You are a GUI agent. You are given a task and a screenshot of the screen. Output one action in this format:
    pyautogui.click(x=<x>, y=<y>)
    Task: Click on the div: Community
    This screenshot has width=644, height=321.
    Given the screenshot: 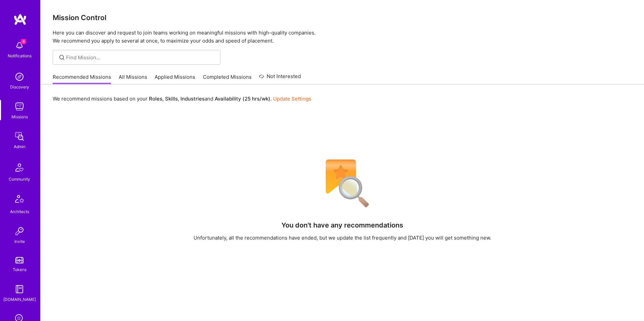 What is the action you would take?
    pyautogui.click(x=19, y=179)
    